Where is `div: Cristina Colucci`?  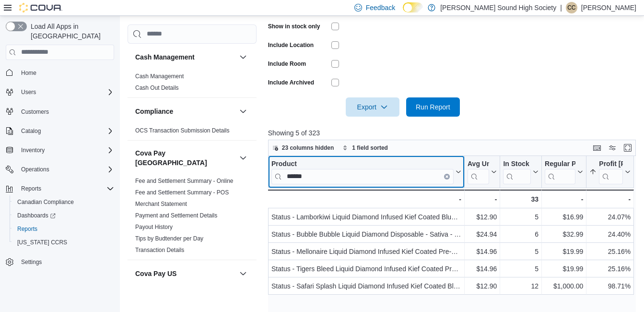 div: Cristina Colucci is located at coordinates (572, 8).